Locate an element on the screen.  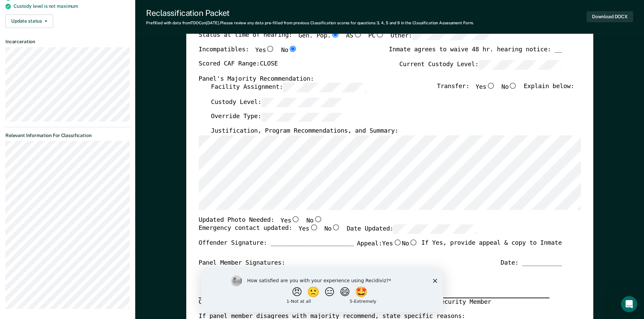
div: Updated Photo Needed: is located at coordinates (260, 221).